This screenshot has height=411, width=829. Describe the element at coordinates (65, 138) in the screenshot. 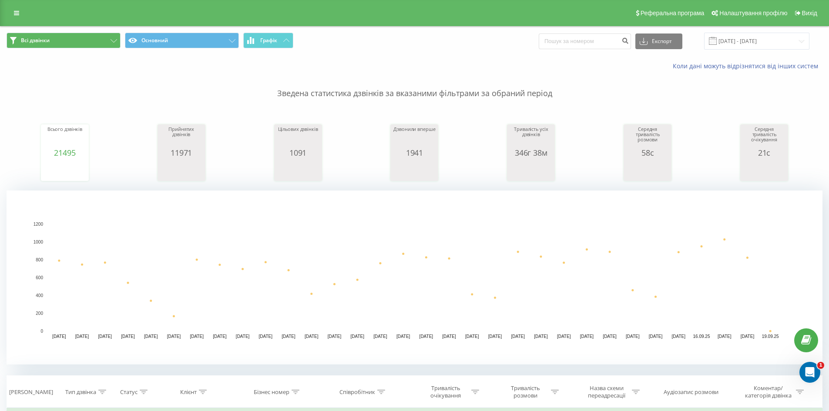

I see `div: Всього дзвінків` at that location.